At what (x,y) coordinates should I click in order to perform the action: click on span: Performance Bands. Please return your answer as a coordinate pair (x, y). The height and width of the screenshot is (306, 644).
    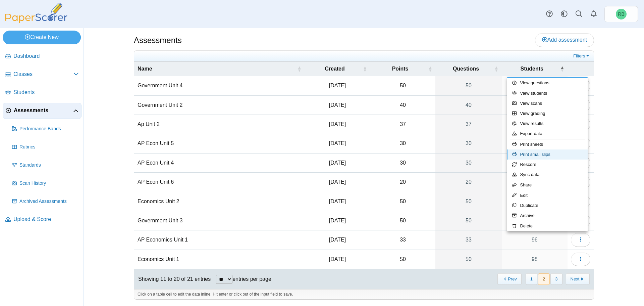
    Looking at the image, I should click on (49, 129).